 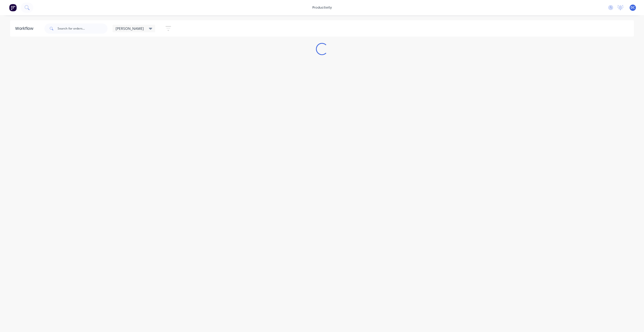 What do you see at coordinates (83, 29) in the screenshot?
I see `input: Search for orders...` at bounding box center [83, 29].